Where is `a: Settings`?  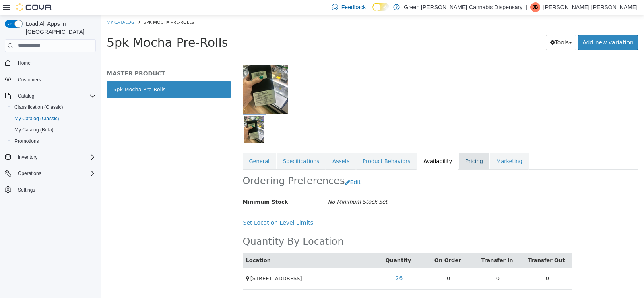 a: Settings is located at coordinates (26, 190).